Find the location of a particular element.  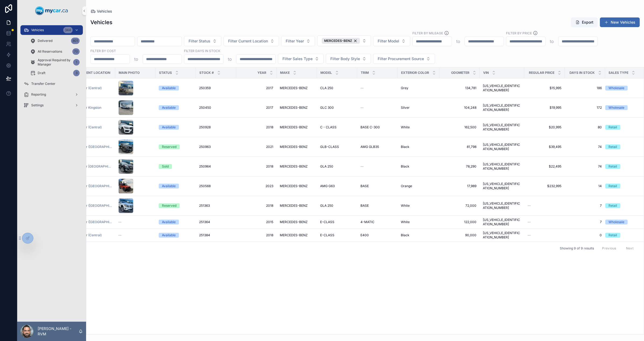

span: GLC 300 is located at coordinates (327, 108).